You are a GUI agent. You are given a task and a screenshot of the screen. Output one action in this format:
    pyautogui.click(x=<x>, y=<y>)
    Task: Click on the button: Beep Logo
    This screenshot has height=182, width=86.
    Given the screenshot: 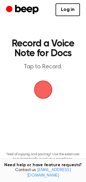 What is the action you would take?
    pyautogui.click(x=43, y=89)
    